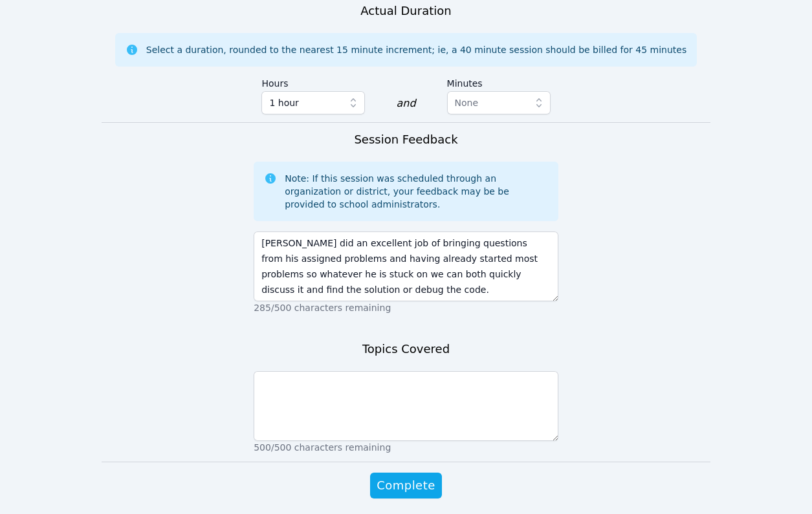  What do you see at coordinates (406, 103) in the screenshot?
I see `div: and` at bounding box center [406, 103].